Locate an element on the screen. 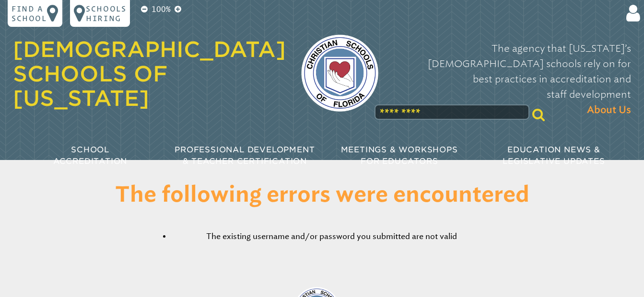 This screenshot has height=297, width=644. span: School Accreditation is located at coordinates (90, 156).